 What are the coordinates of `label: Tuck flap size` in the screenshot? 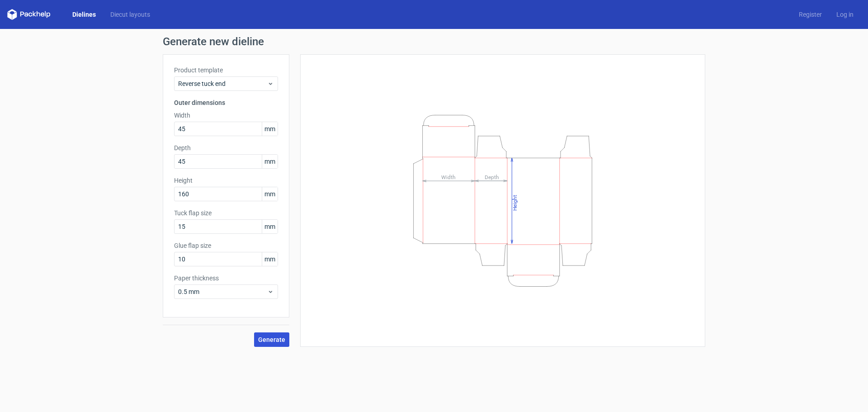 It's located at (226, 213).